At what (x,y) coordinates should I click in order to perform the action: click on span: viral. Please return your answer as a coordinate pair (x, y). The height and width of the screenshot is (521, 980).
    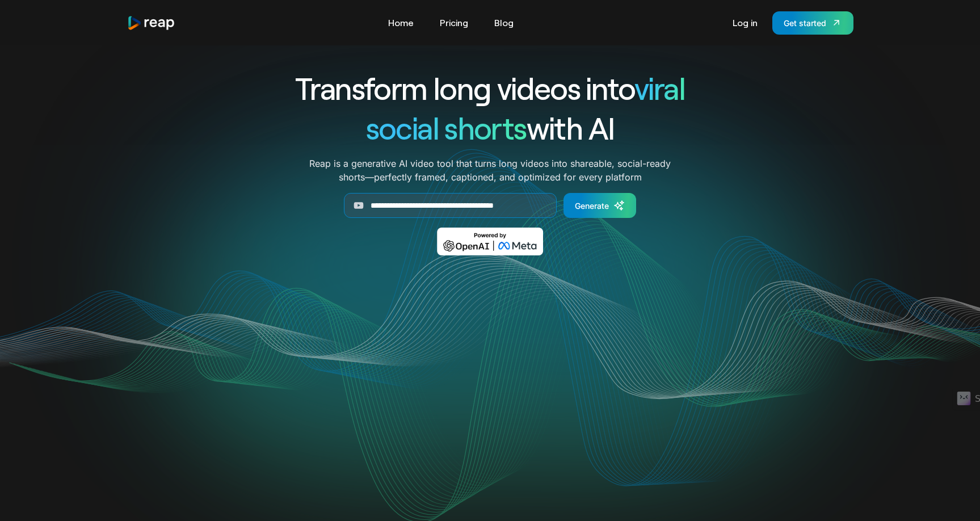
    Looking at the image, I should click on (659, 88).